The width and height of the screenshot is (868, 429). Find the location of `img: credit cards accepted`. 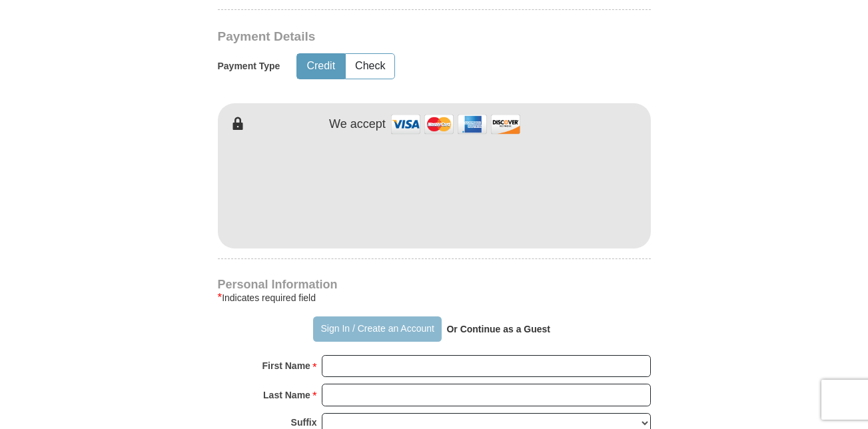

img: credit cards accepted is located at coordinates (456, 124).